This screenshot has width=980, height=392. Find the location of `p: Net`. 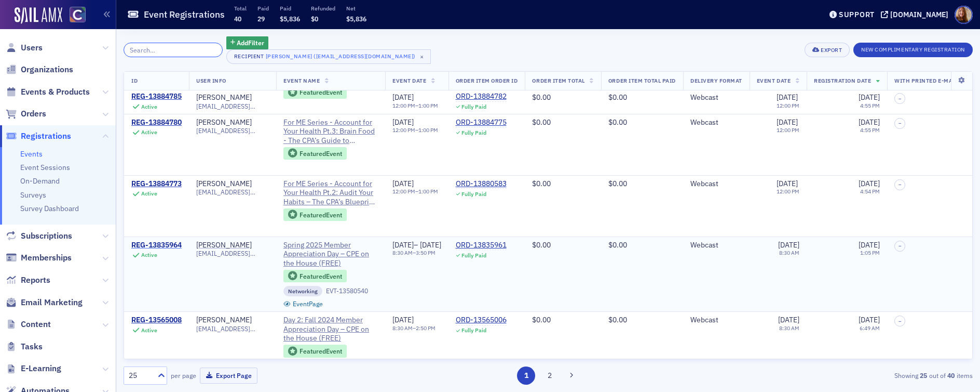

p: Net is located at coordinates (357, 8).